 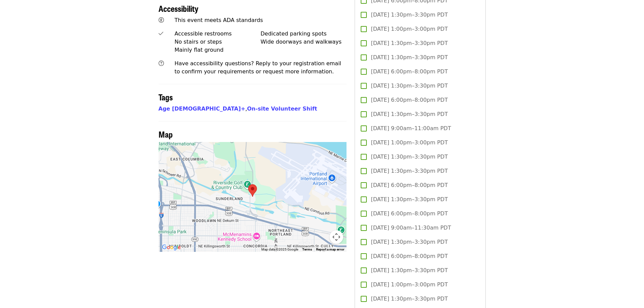 I want to click on span: Map data ©2025 Google, so click(x=280, y=249).